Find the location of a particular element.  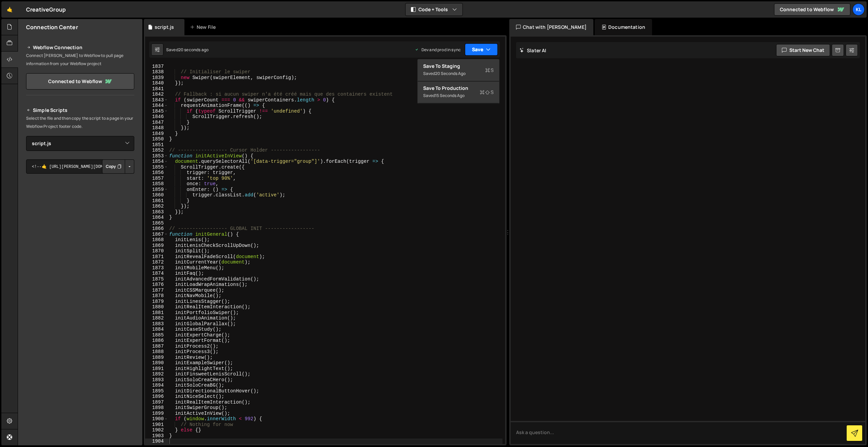

div: 1903 is located at coordinates (157, 436).